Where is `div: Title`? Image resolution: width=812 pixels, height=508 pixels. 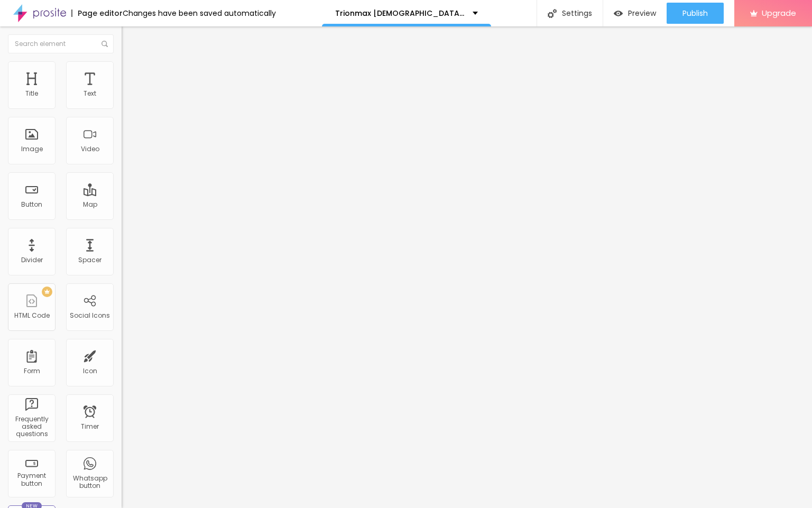
div: Title is located at coordinates (32, 94).